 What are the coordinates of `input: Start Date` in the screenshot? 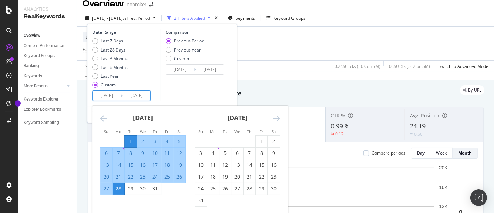 It's located at (107, 96).